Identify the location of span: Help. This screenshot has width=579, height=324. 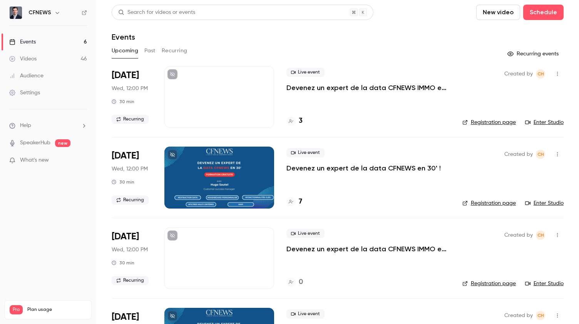
(25, 125).